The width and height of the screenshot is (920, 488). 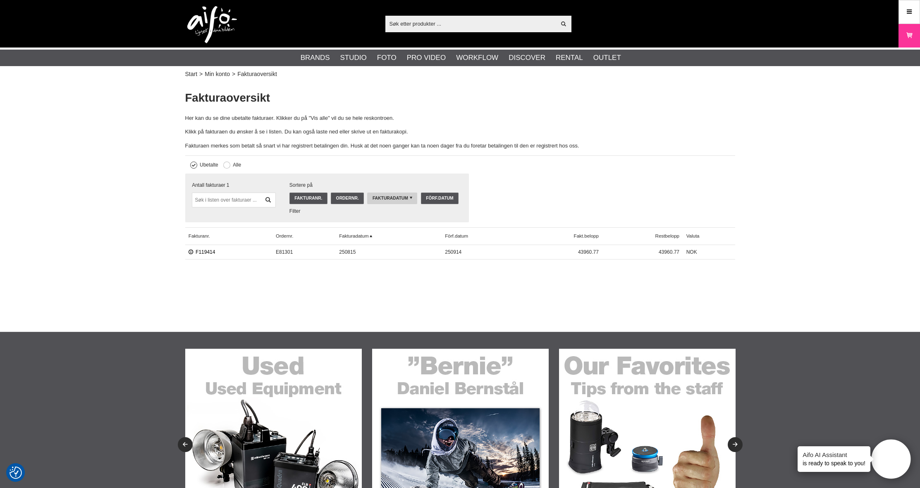 What do you see at coordinates (236, 165) in the screenshot?
I see `label: Alle` at bounding box center [236, 165].